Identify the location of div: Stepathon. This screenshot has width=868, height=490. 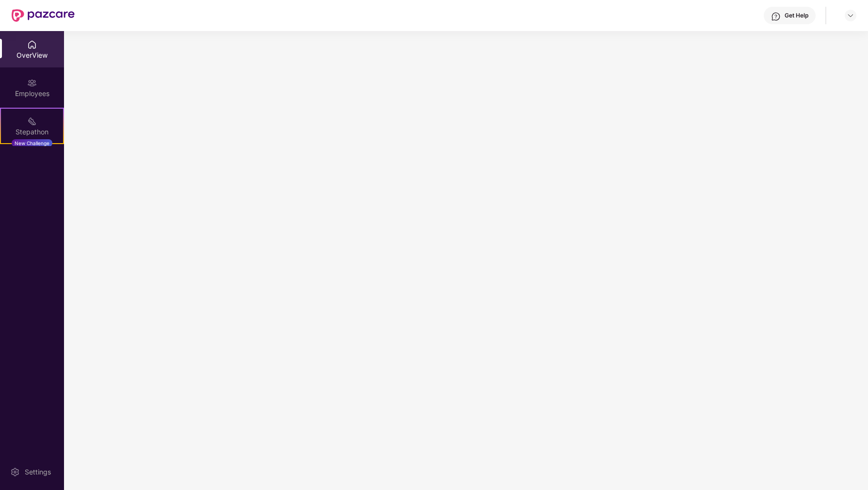
(32, 132).